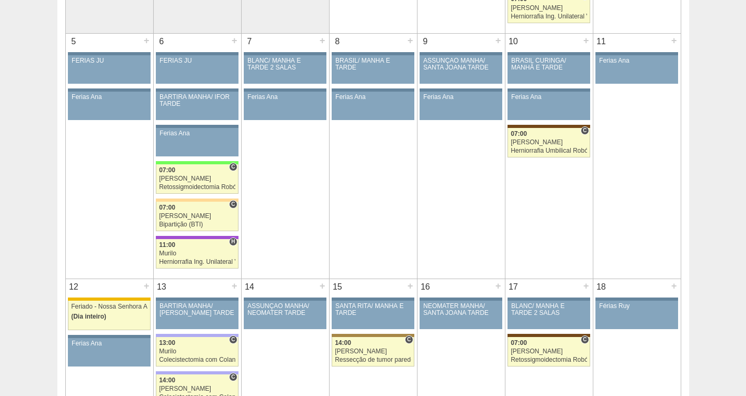  Describe the element at coordinates (162, 42) in the screenshot. I see `div: 6` at that location.